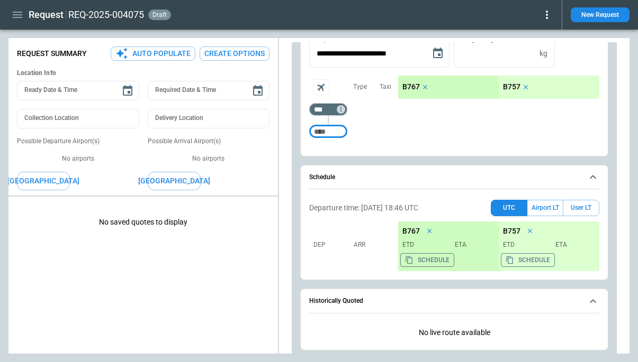 The image size is (638, 362). Describe the element at coordinates (454, 333) in the screenshot. I see `p: No live route available` at that location.